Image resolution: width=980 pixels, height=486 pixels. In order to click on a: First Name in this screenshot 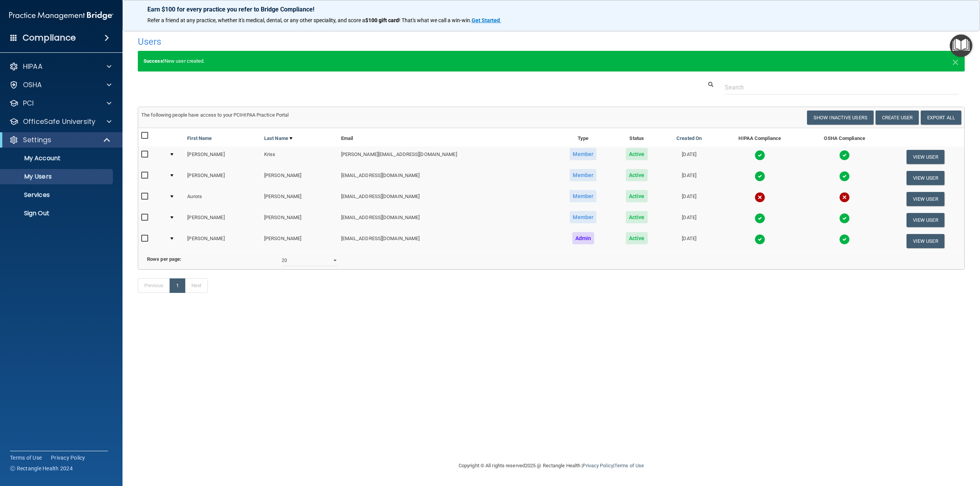, I will do `click(199, 139)`.